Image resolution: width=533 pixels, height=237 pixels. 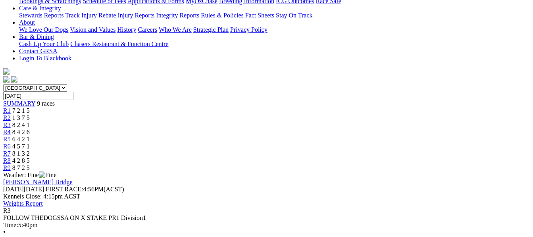 What do you see at coordinates (23, 203) in the screenshot?
I see `a: Weights Report` at bounding box center [23, 203].